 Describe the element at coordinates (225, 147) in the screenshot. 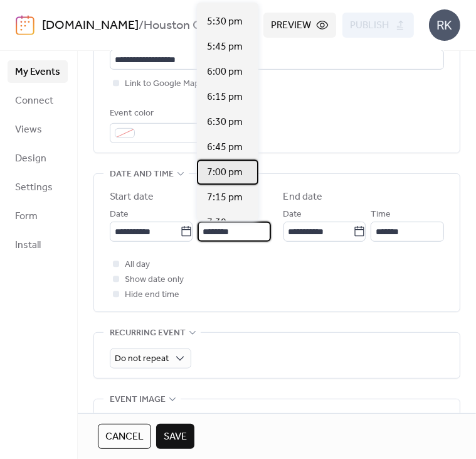

I see `span: 6:45 pm` at that location.